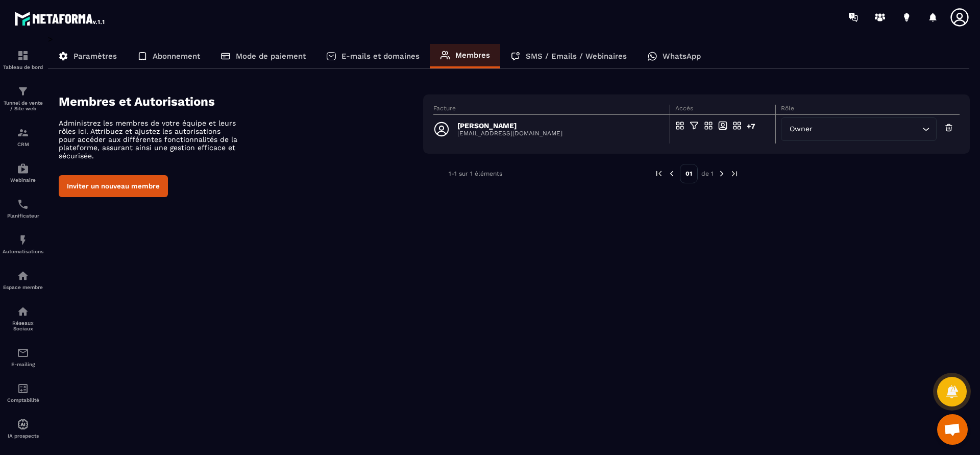 The height and width of the screenshot is (455, 980). What do you see at coordinates (23, 173) in the screenshot?
I see `a: automationsautomationsWebinaire` at bounding box center [23, 173].